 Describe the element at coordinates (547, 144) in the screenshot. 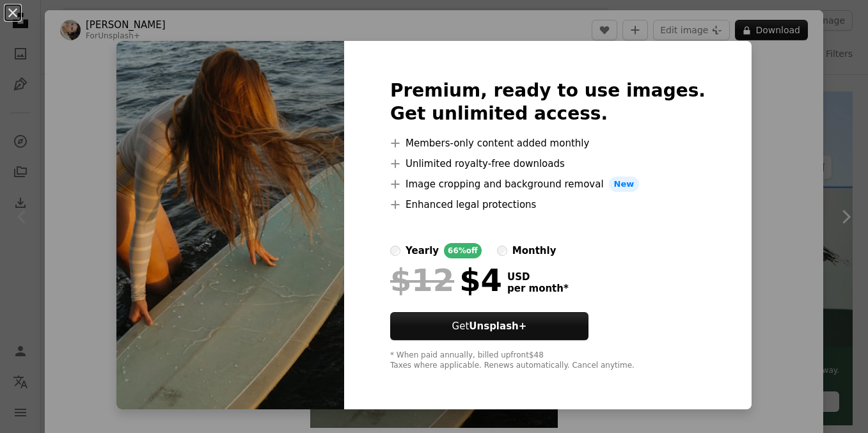

I see `li: Members-only content added monthly` at that location.